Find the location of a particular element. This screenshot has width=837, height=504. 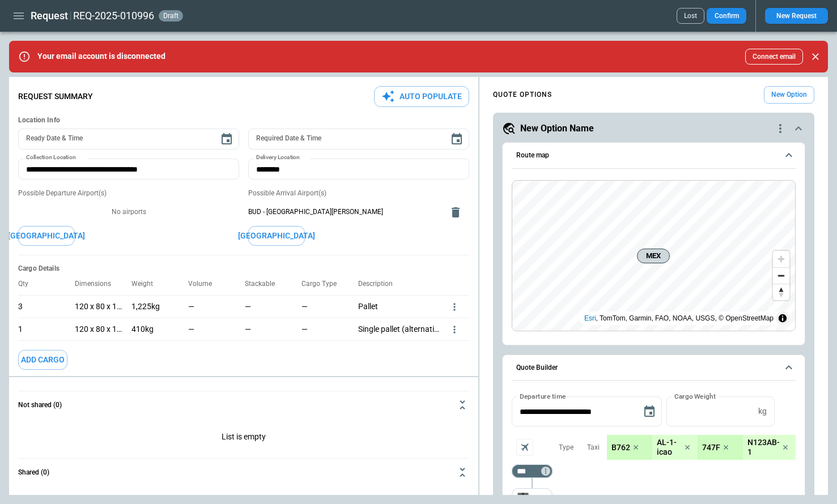

p: kg is located at coordinates (762, 411).